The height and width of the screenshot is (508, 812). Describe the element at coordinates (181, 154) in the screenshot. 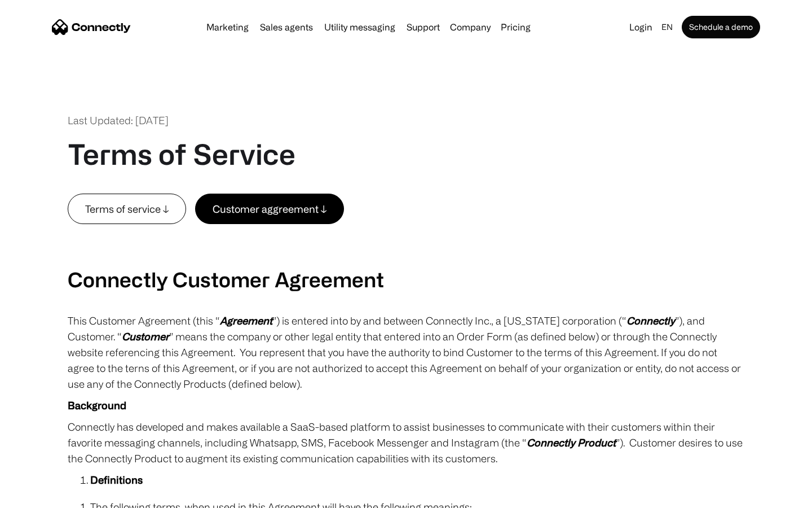

I see `h1: Terms of Service` at that location.